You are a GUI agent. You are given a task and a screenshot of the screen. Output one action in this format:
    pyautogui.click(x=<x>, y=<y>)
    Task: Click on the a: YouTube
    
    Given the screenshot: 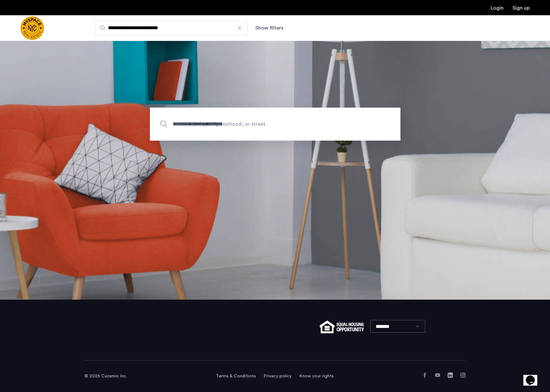 What is the action you would take?
    pyautogui.click(x=438, y=375)
    